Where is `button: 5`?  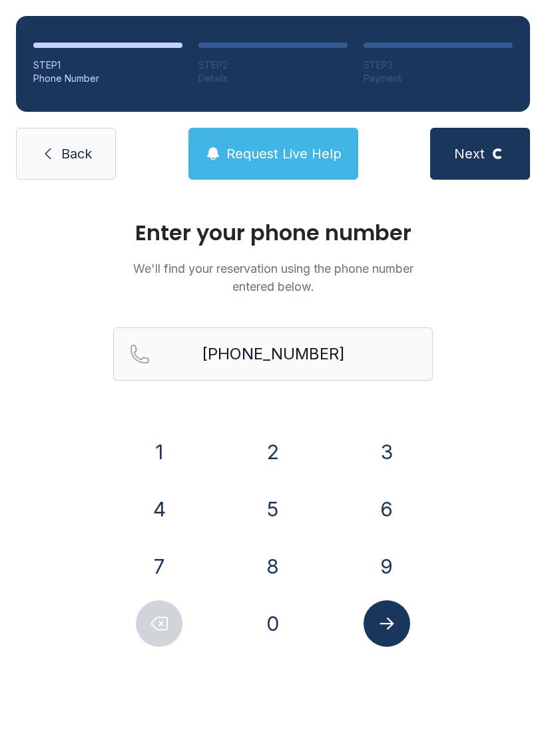
button: 5 is located at coordinates (273, 509).